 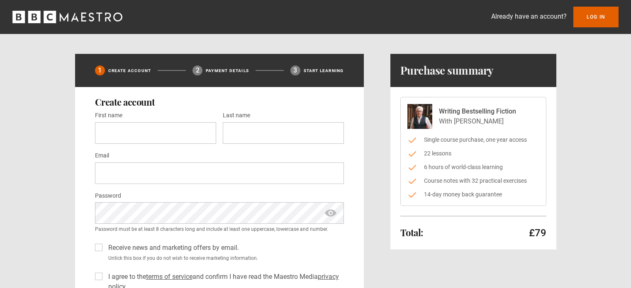 What do you see at coordinates (331, 213) in the screenshot?
I see `span: show password` at bounding box center [331, 213].